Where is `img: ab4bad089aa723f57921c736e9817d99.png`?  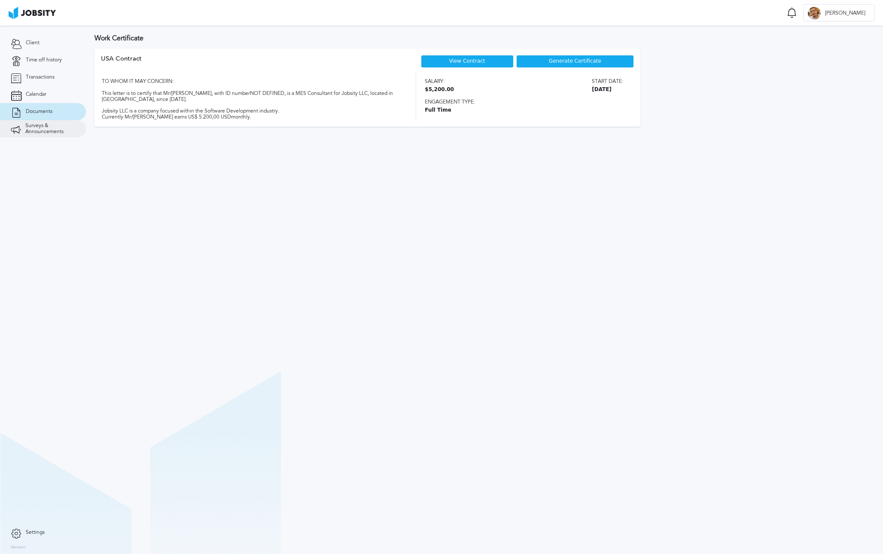 img: ab4bad089aa723f57921c736e9817d99.png is located at coordinates (32, 13).